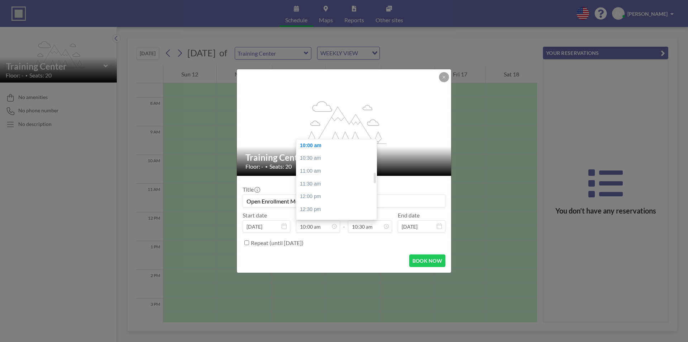  I want to click on button: BOOK NOW, so click(427, 260).